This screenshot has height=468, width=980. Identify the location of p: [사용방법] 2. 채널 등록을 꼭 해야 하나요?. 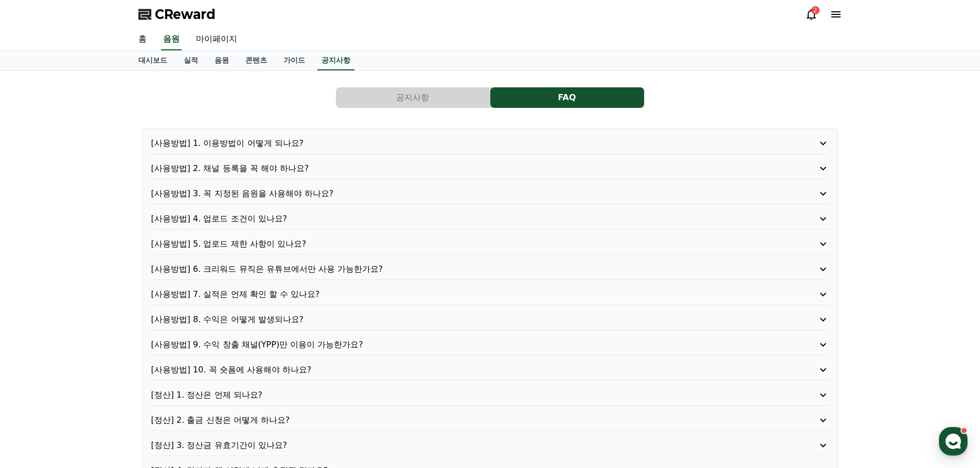
(463, 168).